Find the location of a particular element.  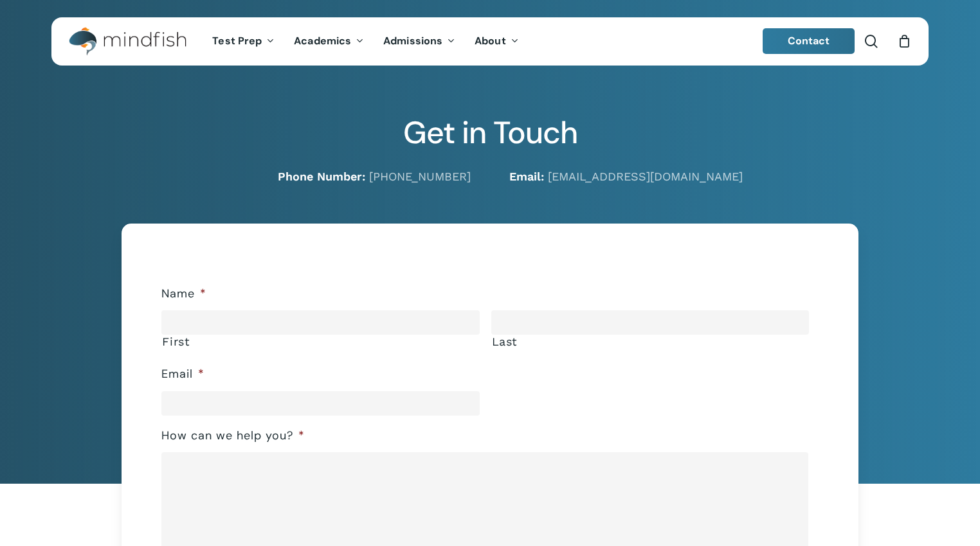

span: About is located at coordinates (490, 40).